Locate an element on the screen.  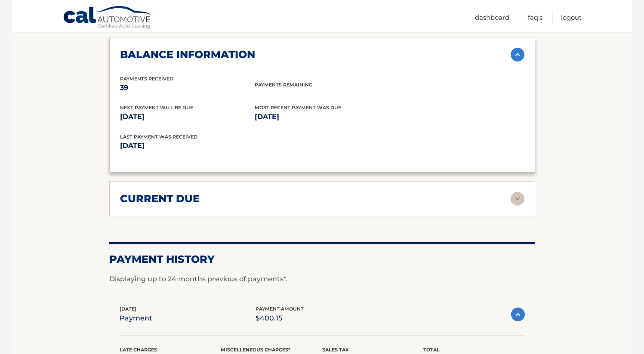
span: Sales Tax is located at coordinates (336, 350).